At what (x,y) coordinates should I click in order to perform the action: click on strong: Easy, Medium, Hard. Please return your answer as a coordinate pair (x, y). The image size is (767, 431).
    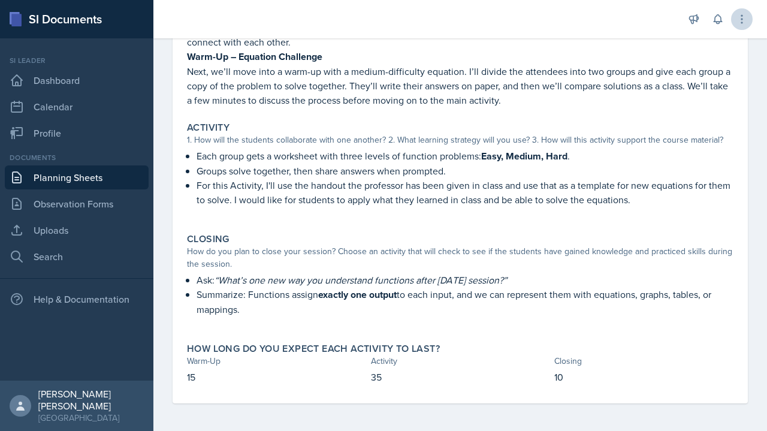
    Looking at the image, I should click on (524, 156).